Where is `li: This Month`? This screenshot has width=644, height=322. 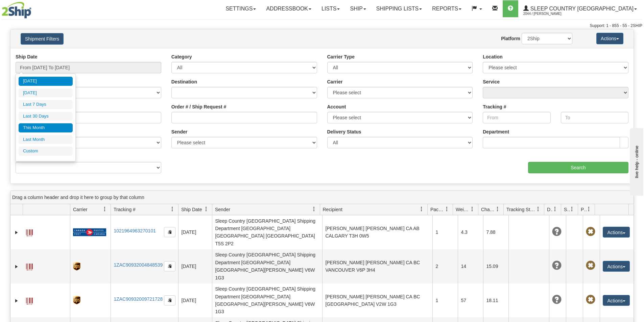 li: This Month is located at coordinates (46, 128).